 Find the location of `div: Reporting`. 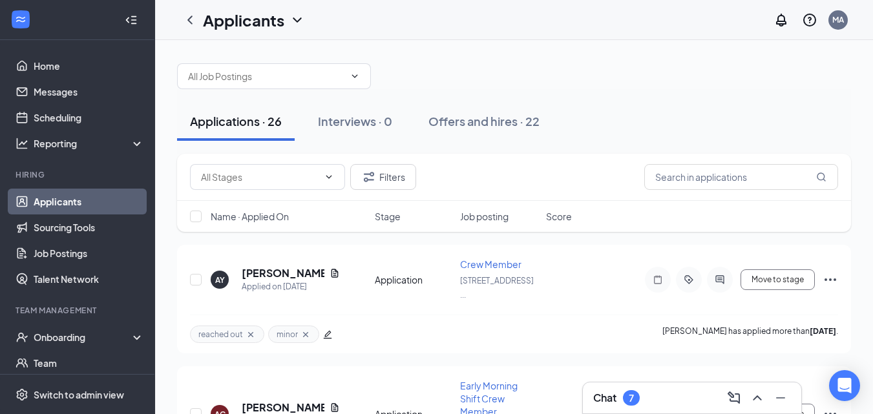

div: Reporting is located at coordinates (89, 143).